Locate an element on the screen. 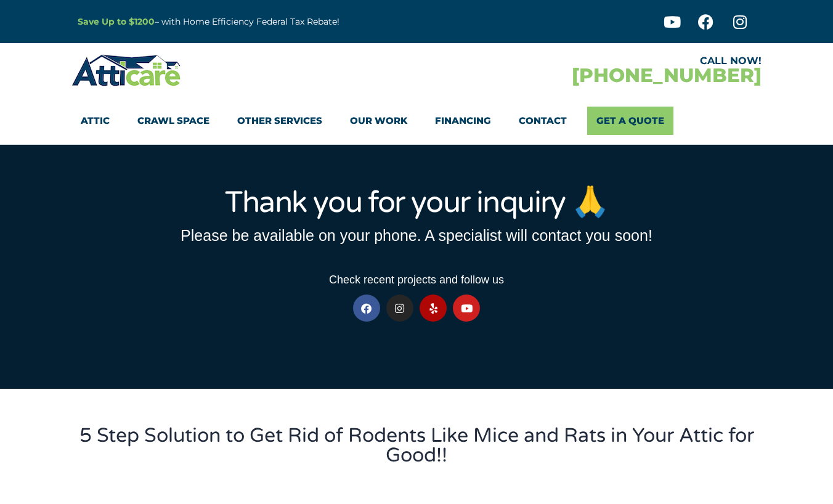 This screenshot has width=833, height=504. a: Get A Quote is located at coordinates (630, 121).